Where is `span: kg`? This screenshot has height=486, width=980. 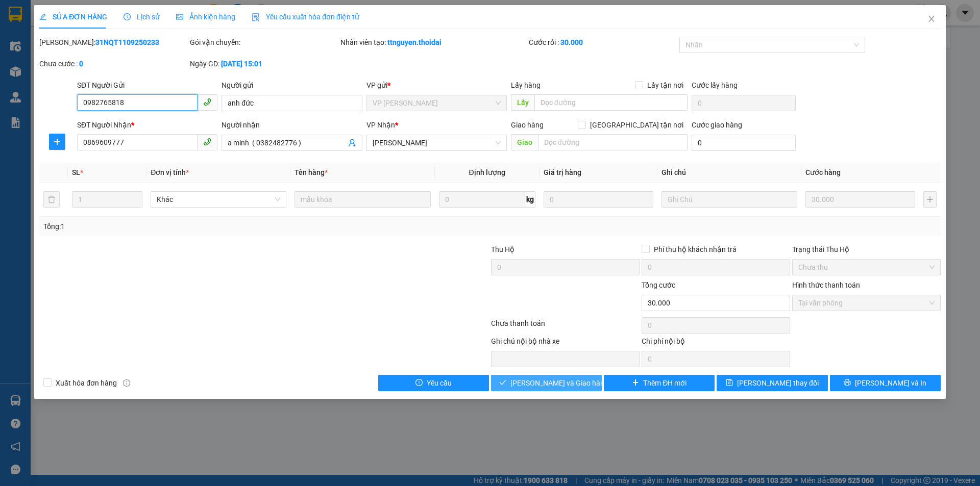 span: kg is located at coordinates (530, 199).